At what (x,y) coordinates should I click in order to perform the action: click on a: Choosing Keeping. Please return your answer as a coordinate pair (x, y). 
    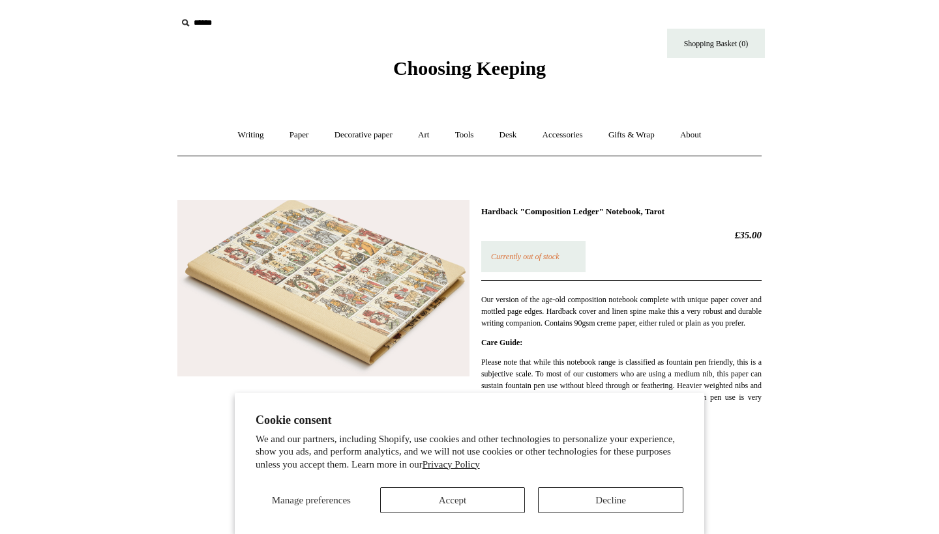
    Looking at the image, I should click on (469, 72).